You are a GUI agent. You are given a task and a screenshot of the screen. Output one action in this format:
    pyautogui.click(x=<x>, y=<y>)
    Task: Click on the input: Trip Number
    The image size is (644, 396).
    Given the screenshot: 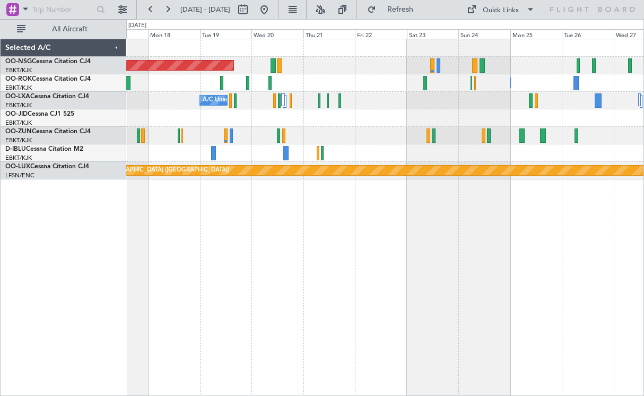 What is the action you would take?
    pyautogui.click(x=63, y=10)
    